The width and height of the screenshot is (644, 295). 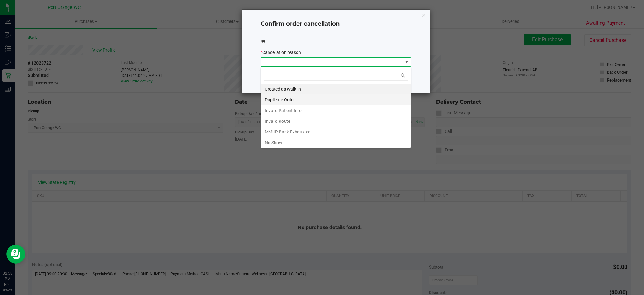 I want to click on span: 99, so click(x=263, y=41).